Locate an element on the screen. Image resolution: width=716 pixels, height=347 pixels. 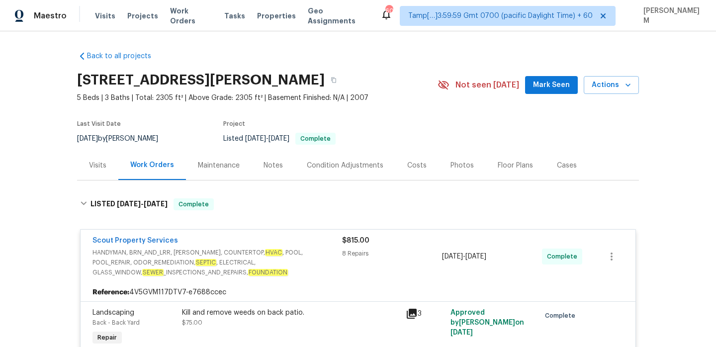
div: Floor Plans is located at coordinates (515, 166).